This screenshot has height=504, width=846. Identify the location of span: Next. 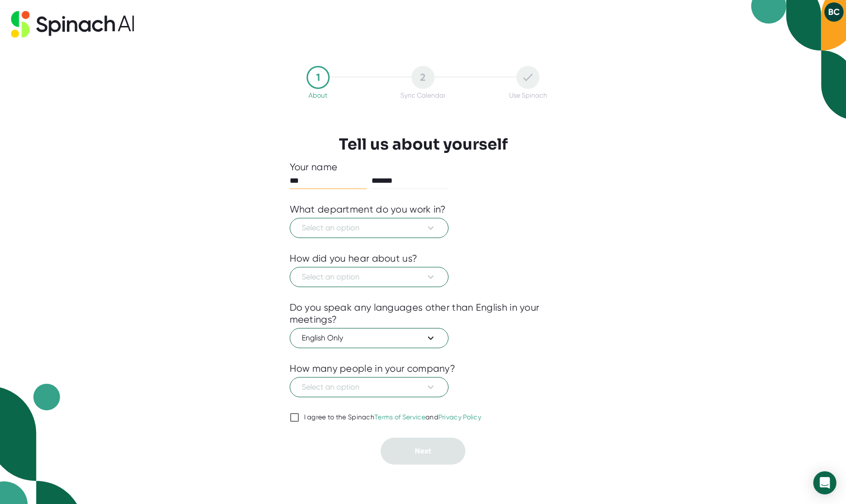
(423, 451).